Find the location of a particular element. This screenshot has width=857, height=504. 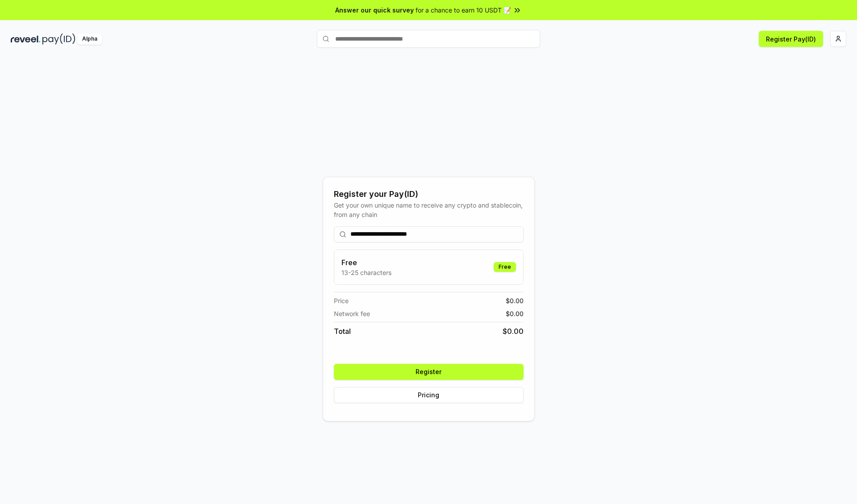

span: Network fee is located at coordinates (352, 313).